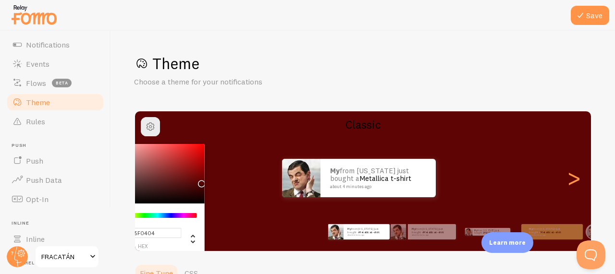 This screenshot has height=274, width=615. Describe the element at coordinates (55, 64) in the screenshot. I see `a: Events` at that location.